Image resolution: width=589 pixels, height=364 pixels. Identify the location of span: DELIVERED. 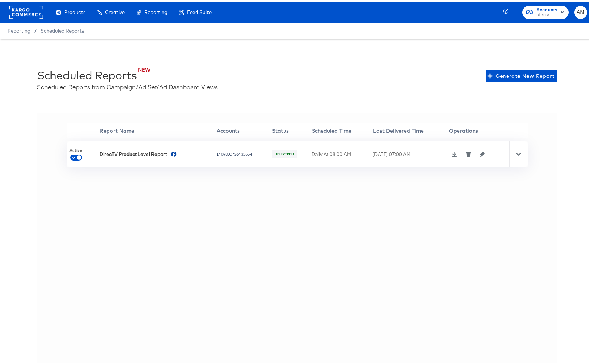
(284, 153).